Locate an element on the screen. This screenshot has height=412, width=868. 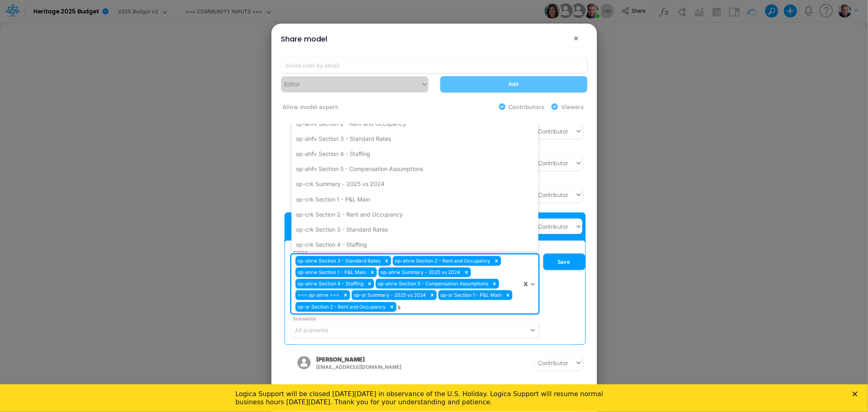
label: Viewers is located at coordinates (573, 107).